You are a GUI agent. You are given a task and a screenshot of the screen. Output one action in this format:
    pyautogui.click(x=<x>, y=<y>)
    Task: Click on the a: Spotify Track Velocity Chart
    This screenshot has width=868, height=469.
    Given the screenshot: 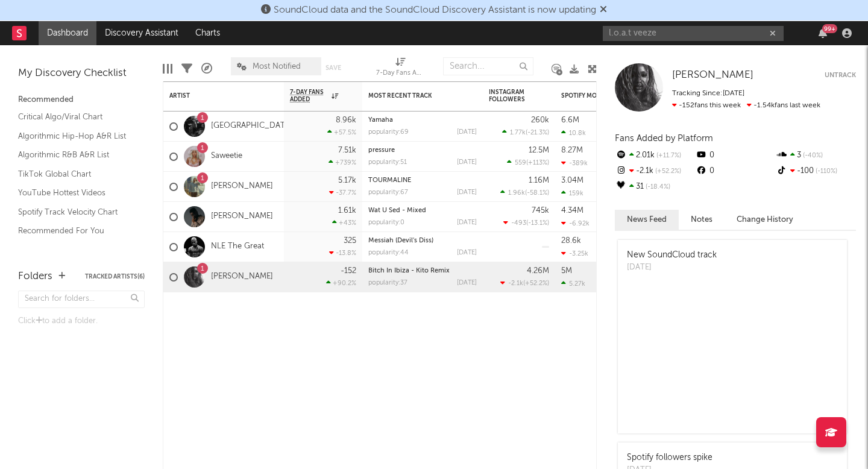 What is the action you would take?
    pyautogui.click(x=75, y=212)
    